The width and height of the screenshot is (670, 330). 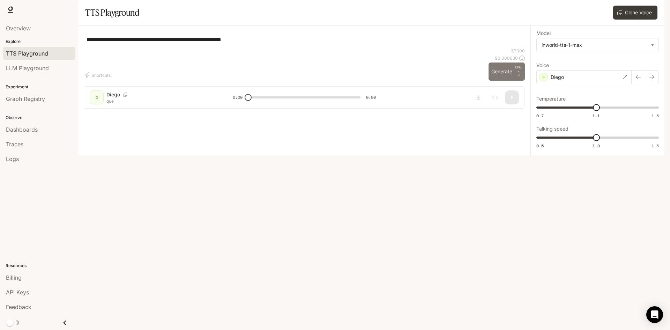 What do you see at coordinates (506, 72) in the screenshot?
I see `button: GenerateCTRL +⏎` at bounding box center [506, 72].